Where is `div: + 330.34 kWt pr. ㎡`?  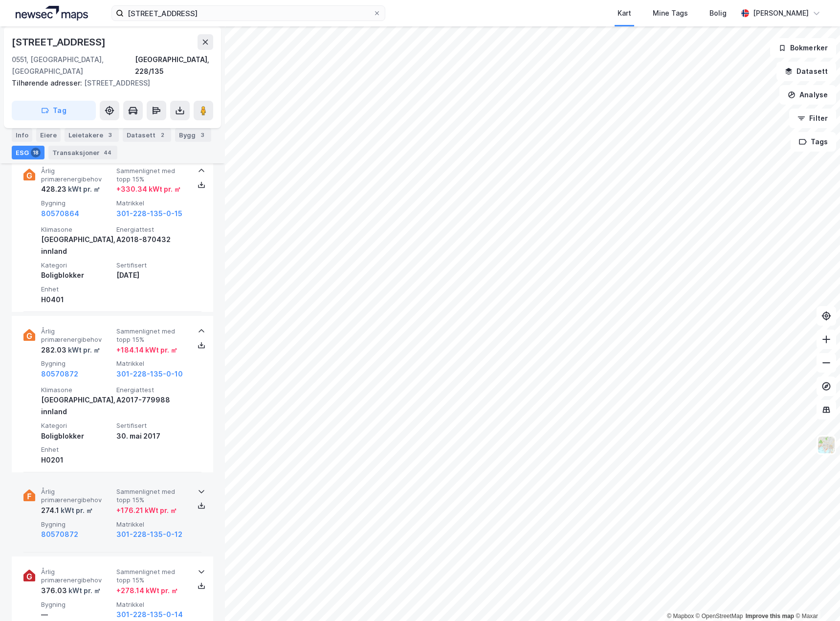
div: + 330.34 kWt pr. ㎡ is located at coordinates (149, 189).